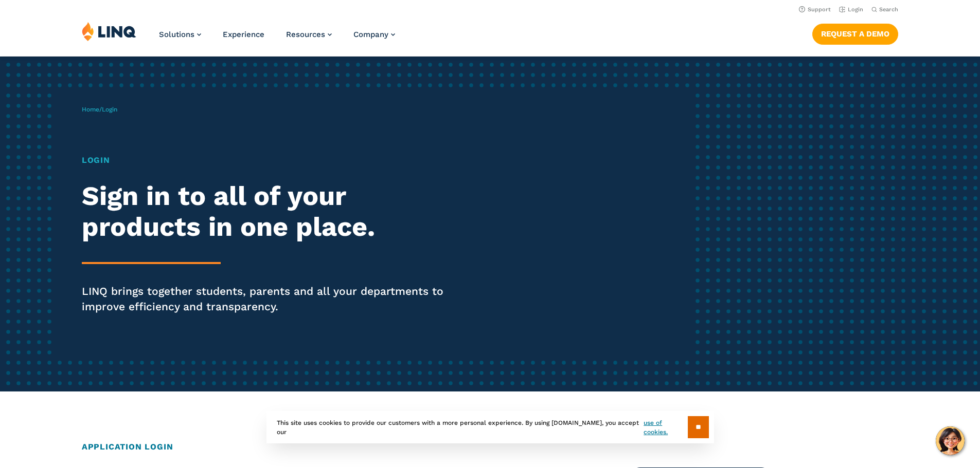 This screenshot has height=468, width=980. What do you see at coordinates (851, 9) in the screenshot?
I see `a: Login` at bounding box center [851, 9].